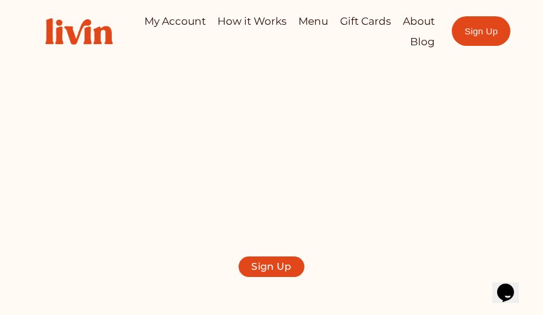 This screenshot has height=315, width=543. I want to click on a: Menu, so click(313, 21).